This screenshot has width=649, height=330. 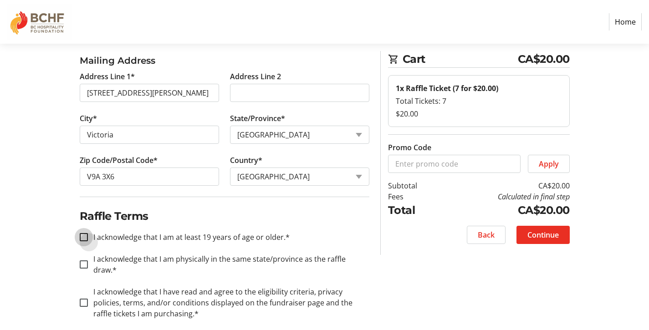 What do you see at coordinates (454, 164) in the screenshot?
I see `input: Enter promo code` at bounding box center [454, 164].